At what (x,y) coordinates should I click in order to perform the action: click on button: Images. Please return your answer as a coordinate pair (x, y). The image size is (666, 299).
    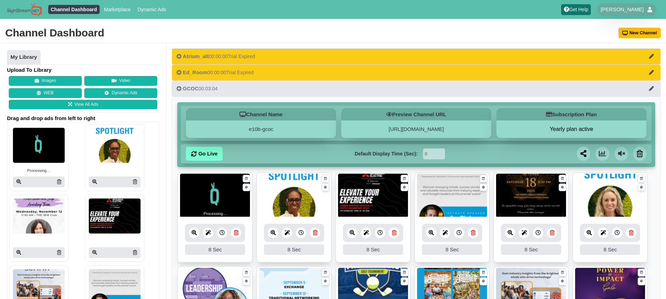
    Looking at the image, I should click on (45, 81).